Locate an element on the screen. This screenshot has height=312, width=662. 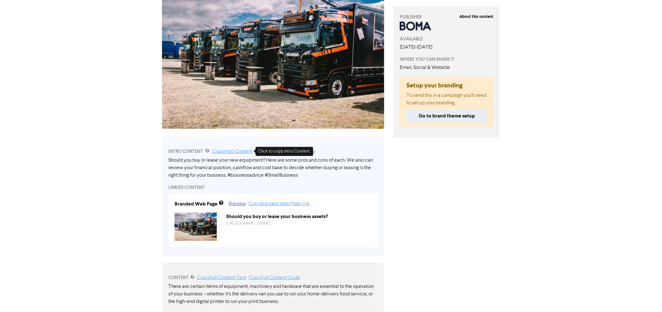
div: LINKED CONTENT is located at coordinates (273, 187).